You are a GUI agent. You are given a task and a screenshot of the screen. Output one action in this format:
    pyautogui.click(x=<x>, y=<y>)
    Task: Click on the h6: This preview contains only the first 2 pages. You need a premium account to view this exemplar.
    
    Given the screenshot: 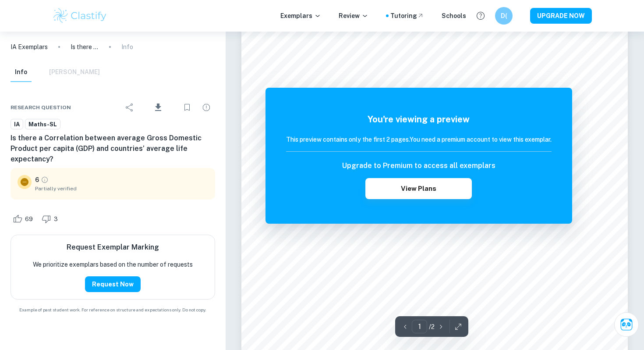 What is the action you would take?
    pyautogui.click(x=419, y=140)
    